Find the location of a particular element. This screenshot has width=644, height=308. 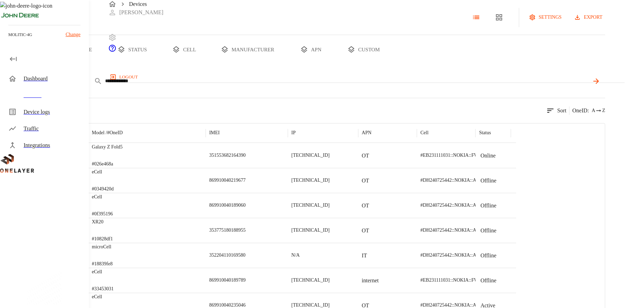

p: 352204110169580 is located at coordinates (227, 255).